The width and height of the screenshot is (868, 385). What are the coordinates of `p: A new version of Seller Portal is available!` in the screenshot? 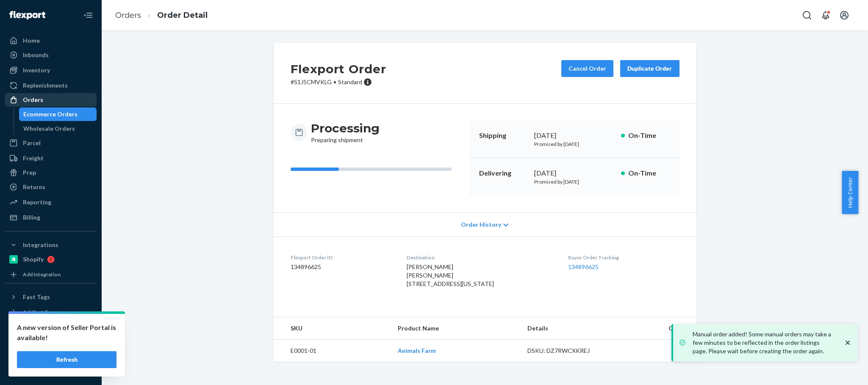 It's located at (67, 332).